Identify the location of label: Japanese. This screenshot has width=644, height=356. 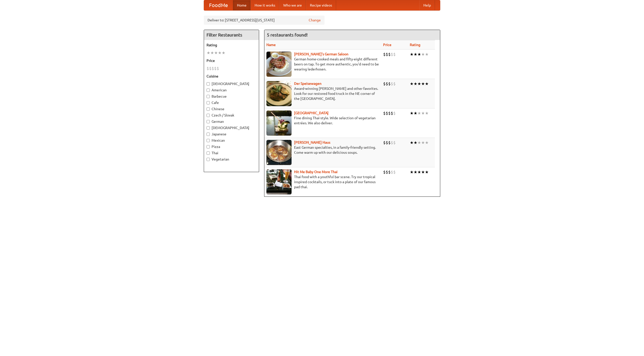
(231, 134).